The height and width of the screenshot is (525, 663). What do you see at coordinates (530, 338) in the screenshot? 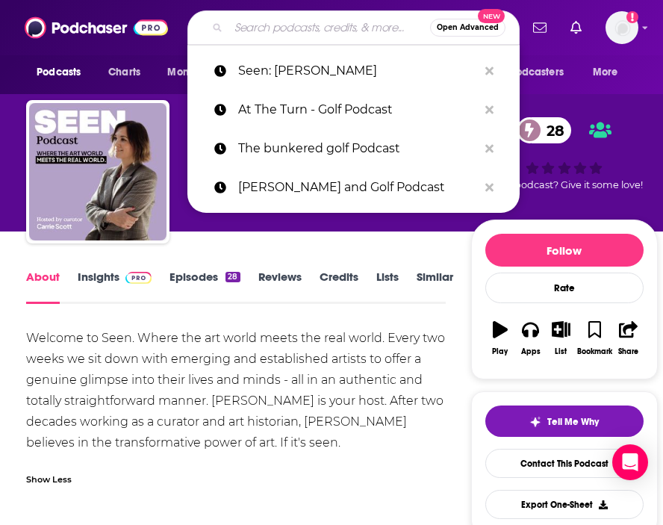
I see `button: Apps` at bounding box center [530, 338].